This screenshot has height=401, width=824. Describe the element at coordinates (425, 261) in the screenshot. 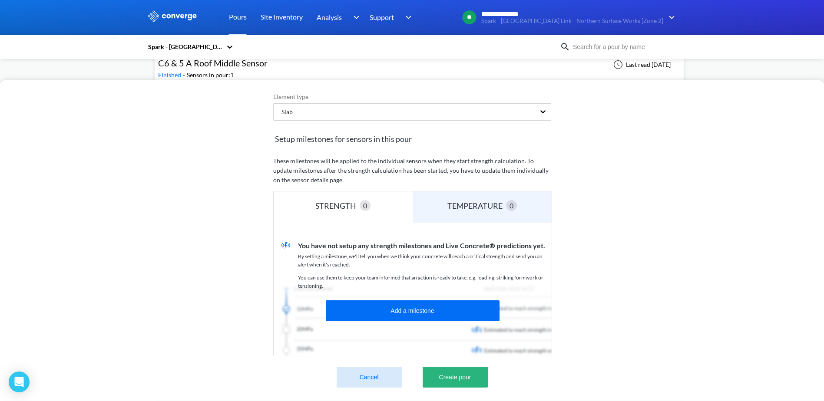

I see `p: By setting a milestone, we'll tell you when we think your concrete will reach a critical strength...` at that location.